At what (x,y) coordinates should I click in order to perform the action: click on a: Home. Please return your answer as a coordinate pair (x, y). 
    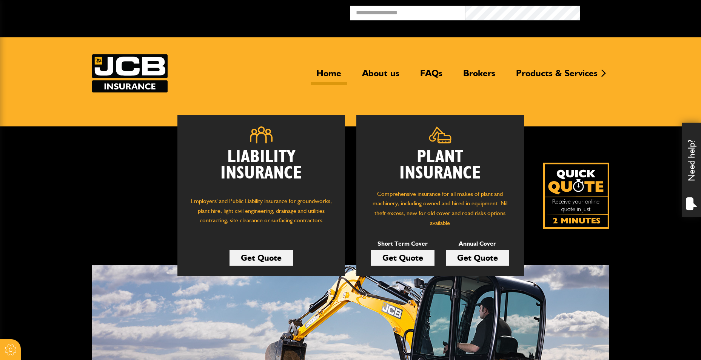
    Looking at the image, I should click on (329, 76).